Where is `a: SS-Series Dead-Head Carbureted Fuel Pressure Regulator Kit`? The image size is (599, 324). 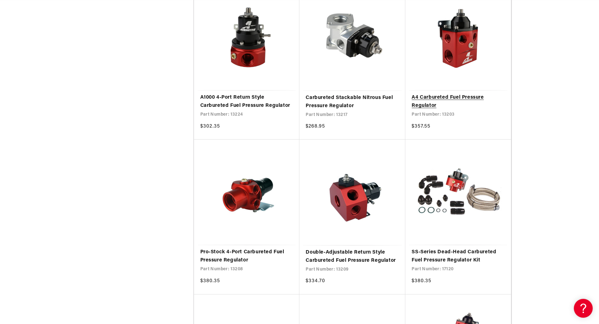 a: SS-Series Dead-Head Carbureted Fuel Pressure Regulator Kit is located at coordinates (458, 256).